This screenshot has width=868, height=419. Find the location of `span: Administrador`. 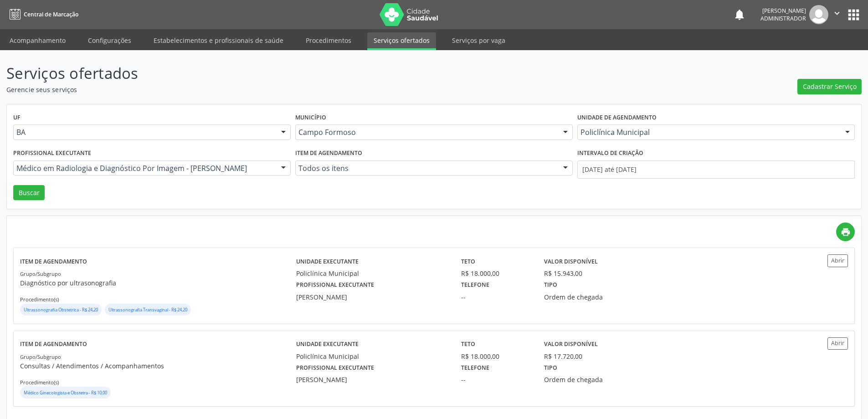

span: Administrador is located at coordinates (783, 18).